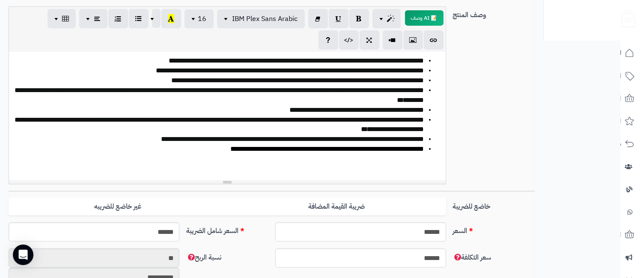 This screenshot has width=644, height=278. What do you see at coordinates (203, 19) in the screenshot?
I see `span: 16` at bounding box center [203, 19].